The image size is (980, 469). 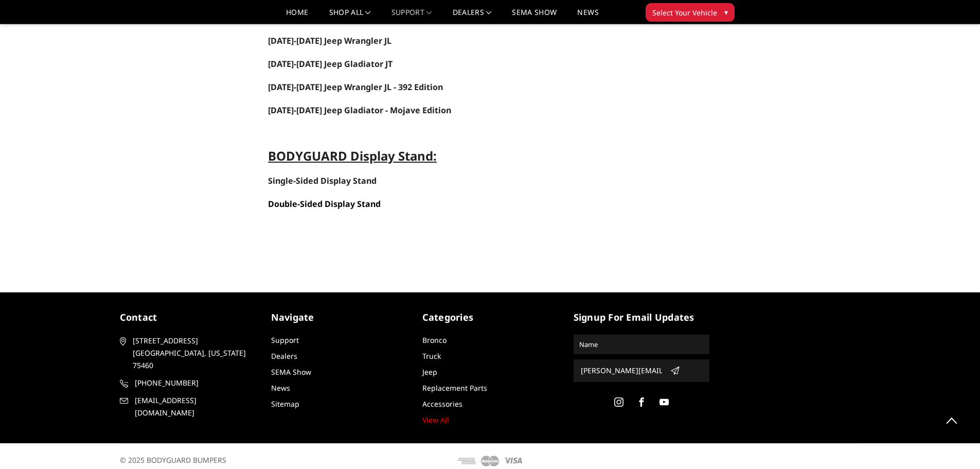 I want to click on strong: BODYGUARD Display Stand:, so click(x=352, y=156).